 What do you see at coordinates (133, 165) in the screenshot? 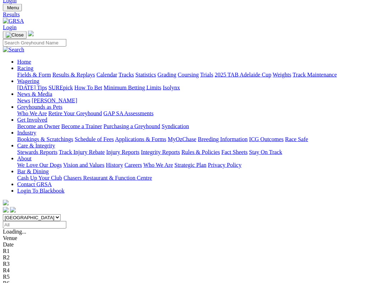
I see `a: Careers` at bounding box center [133, 165].